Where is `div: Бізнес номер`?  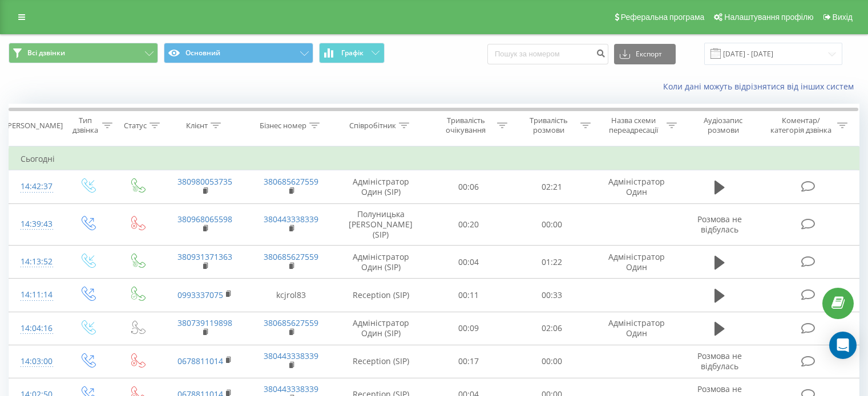 div: Бізнес номер is located at coordinates (283, 126).